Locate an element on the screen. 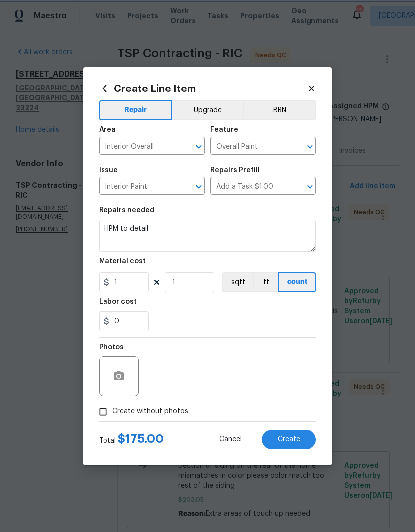 The image size is (415, 532). h5: Area is located at coordinates (107, 130).